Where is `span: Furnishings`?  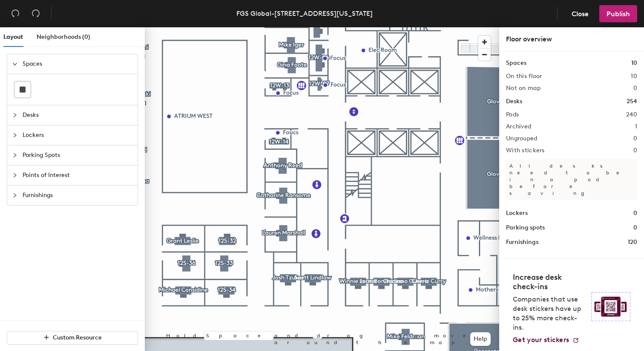 span: Furnishings is located at coordinates (77, 195).